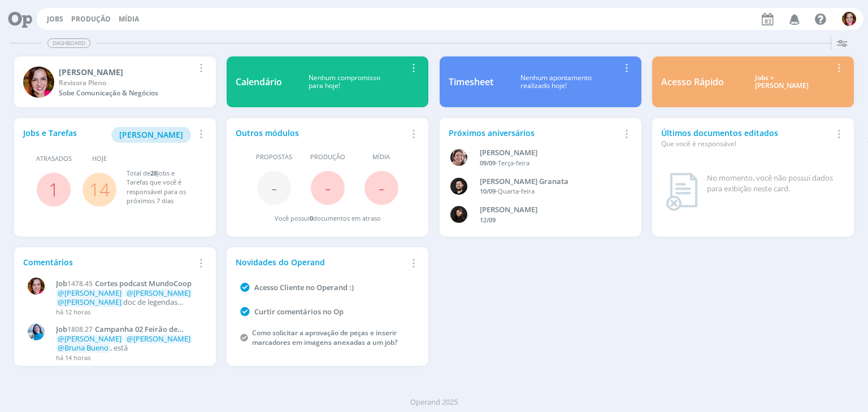  What do you see at coordinates (299, 312) in the screenshot?
I see `a: Curtir comentários no Op` at bounding box center [299, 312].